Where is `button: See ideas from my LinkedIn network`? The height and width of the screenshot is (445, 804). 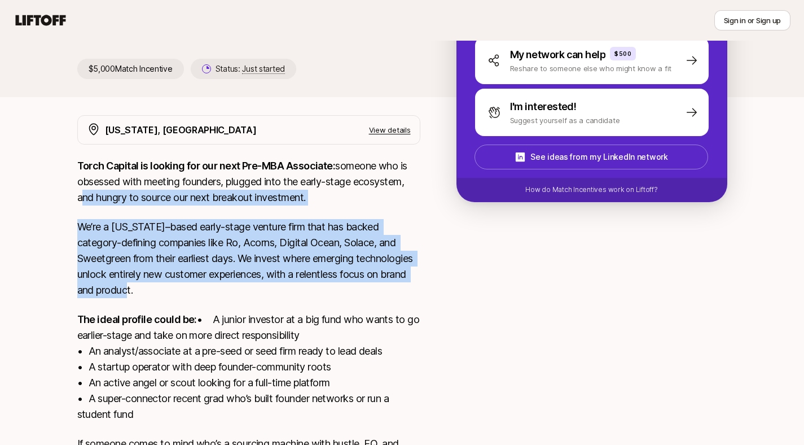 button: See ideas from my LinkedIn network is located at coordinates (591, 157).